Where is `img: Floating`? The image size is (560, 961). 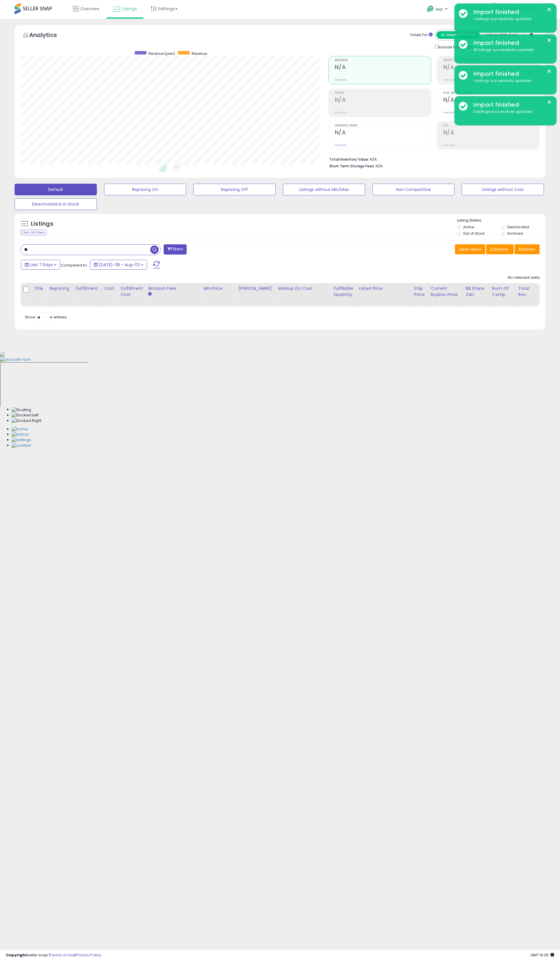 img: Floating is located at coordinates (21, 410).